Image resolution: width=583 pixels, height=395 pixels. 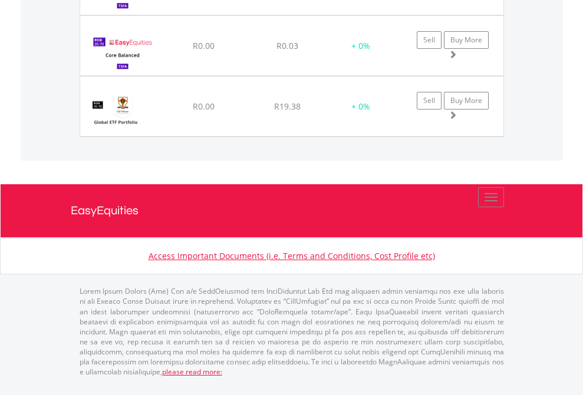 What do you see at coordinates (292, 211) in the screenshot?
I see `div: EasyEquities` at bounding box center [292, 211].